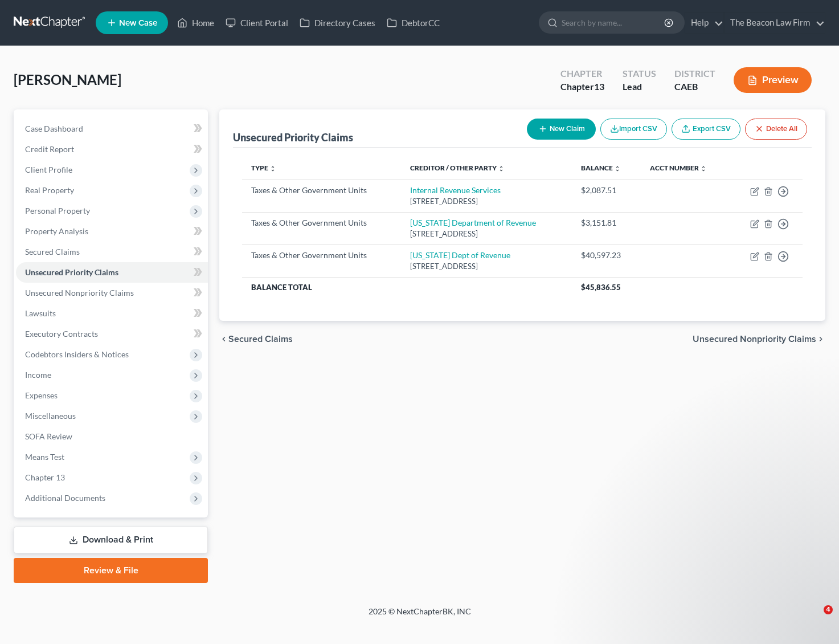 Image resolution: width=839 pixels, height=644 pixels. What do you see at coordinates (112, 129) in the screenshot?
I see `a: Case Dashboard` at bounding box center [112, 129].